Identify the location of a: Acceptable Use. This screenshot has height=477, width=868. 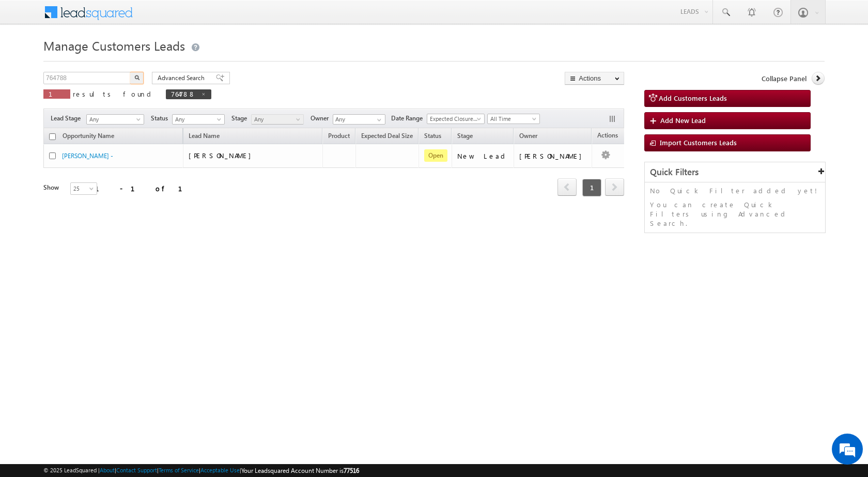
(220, 469).